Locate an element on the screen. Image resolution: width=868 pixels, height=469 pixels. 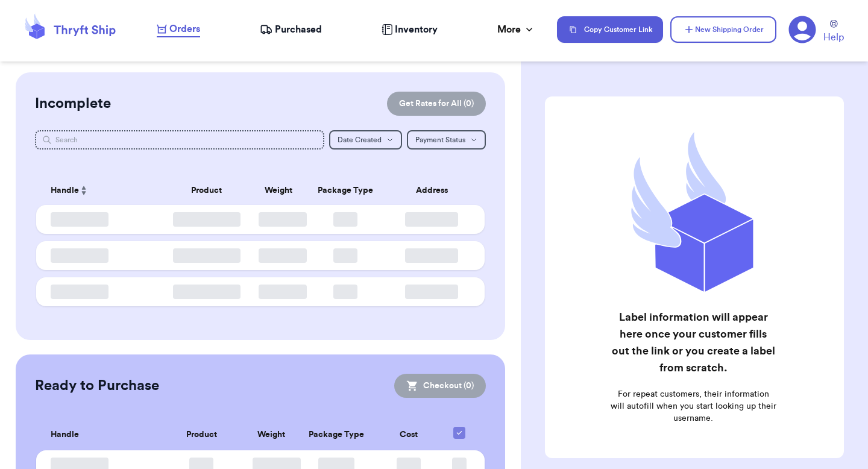
th: Address is located at coordinates (435, 191).